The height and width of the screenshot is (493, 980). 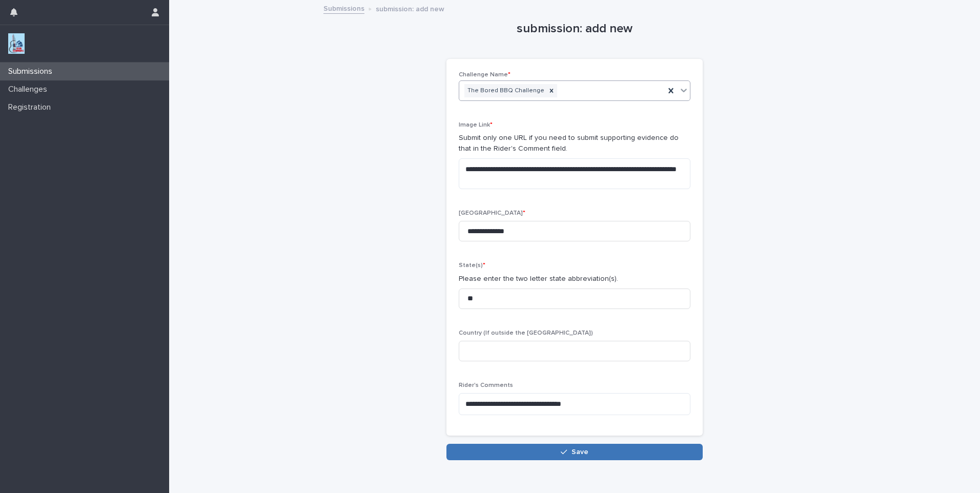 What do you see at coordinates (343, 8) in the screenshot?
I see `a: Submissions` at bounding box center [343, 8].